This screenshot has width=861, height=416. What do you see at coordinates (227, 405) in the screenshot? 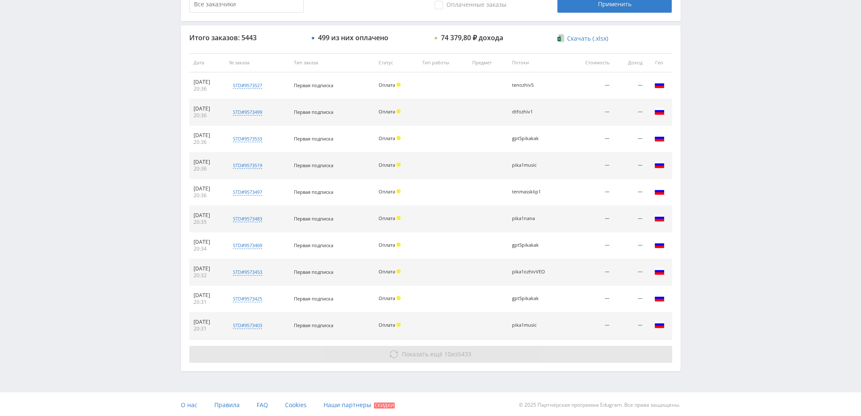
I see `span: Правила` at bounding box center [227, 405].